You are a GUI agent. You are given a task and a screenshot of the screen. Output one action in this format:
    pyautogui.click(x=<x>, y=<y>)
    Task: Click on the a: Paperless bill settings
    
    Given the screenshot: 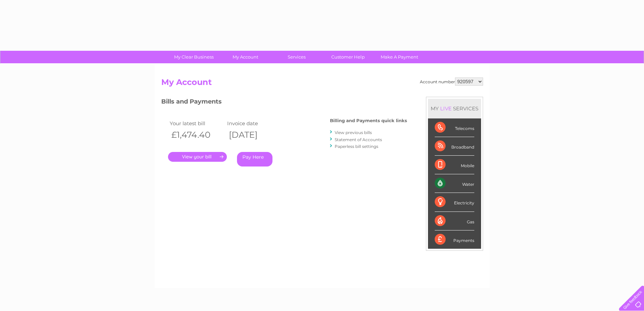 What is the action you would take?
    pyautogui.click(x=356, y=146)
    